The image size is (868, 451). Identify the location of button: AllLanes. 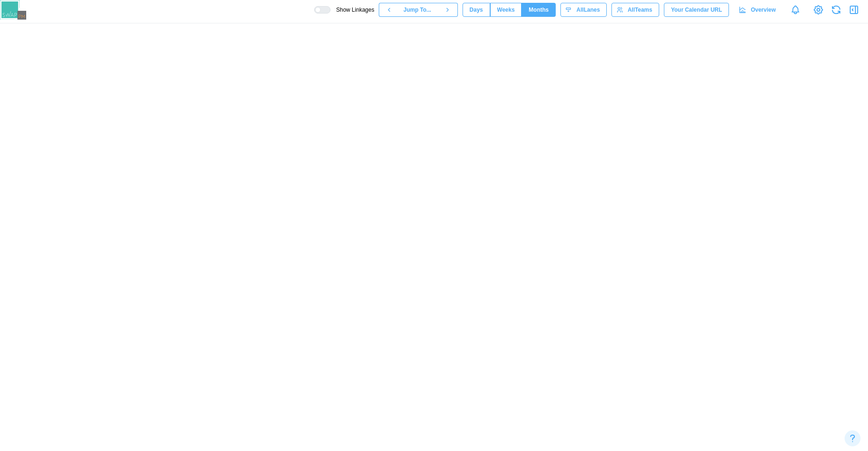
(583, 10).